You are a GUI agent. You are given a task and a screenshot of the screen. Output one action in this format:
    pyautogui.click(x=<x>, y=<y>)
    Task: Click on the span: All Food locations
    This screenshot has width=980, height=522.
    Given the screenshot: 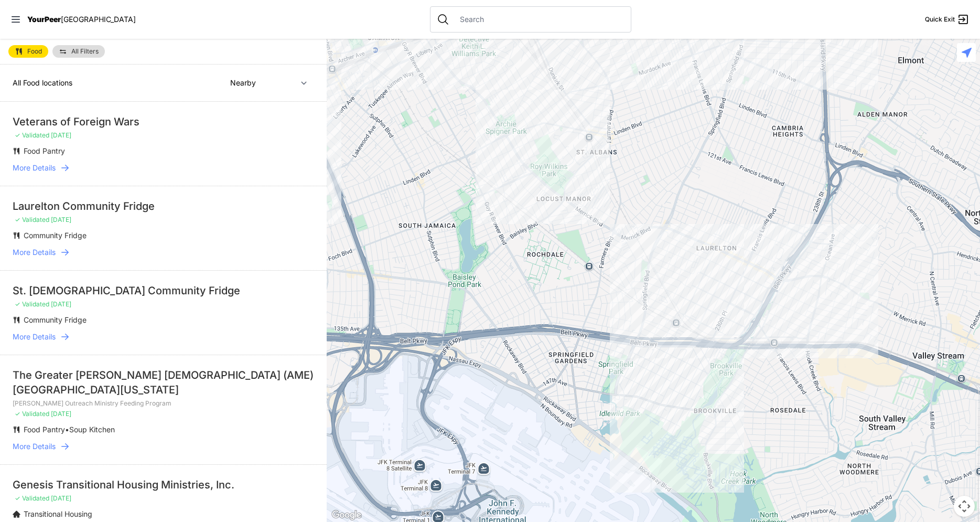 What is the action you would take?
    pyautogui.click(x=42, y=82)
    